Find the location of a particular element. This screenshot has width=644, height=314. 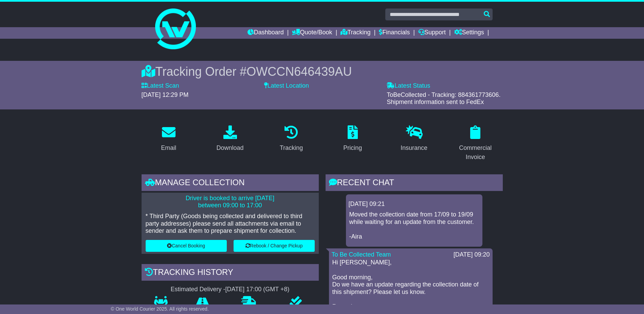

a: Download is located at coordinates (230, 139).